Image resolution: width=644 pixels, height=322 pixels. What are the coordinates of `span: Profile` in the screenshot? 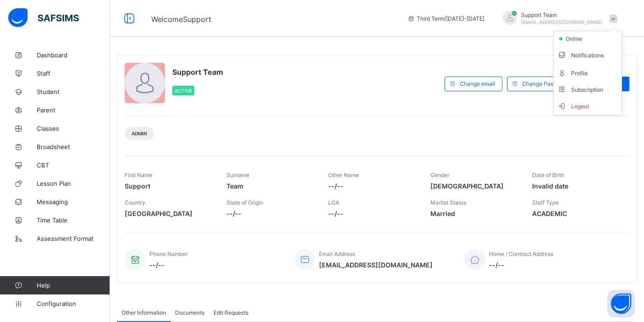 It's located at (587, 72).